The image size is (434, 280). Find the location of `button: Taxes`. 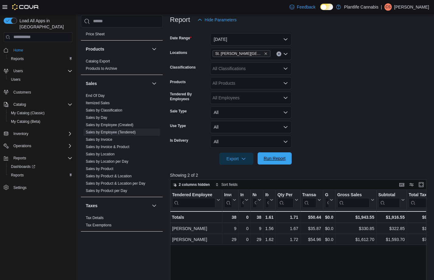

button: Taxes is located at coordinates (117, 205).